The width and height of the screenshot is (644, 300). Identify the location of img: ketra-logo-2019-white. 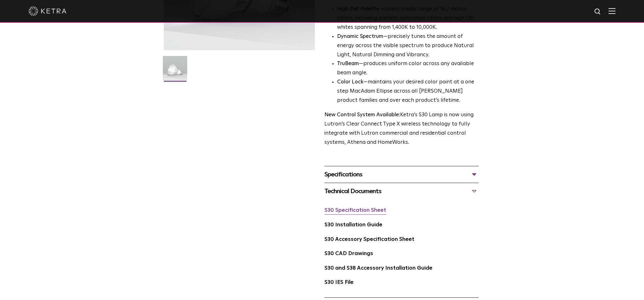
(47, 11).